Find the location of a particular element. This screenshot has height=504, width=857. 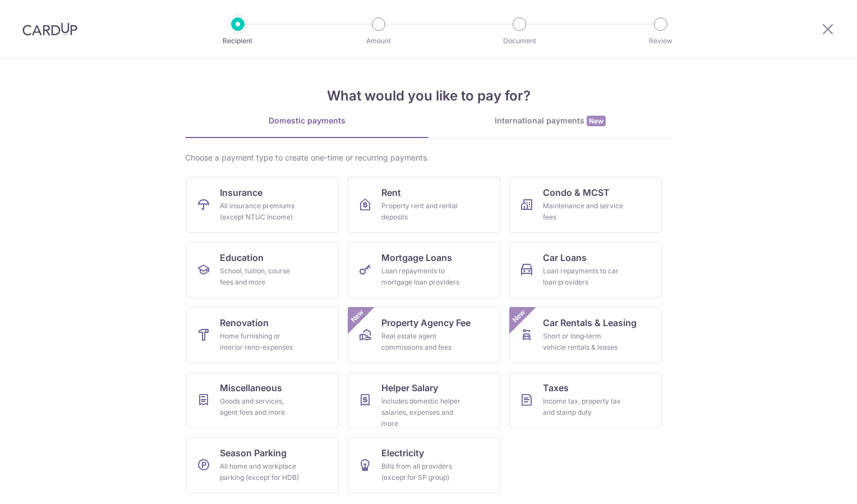

span: Mortgage Loans is located at coordinates (417, 258).